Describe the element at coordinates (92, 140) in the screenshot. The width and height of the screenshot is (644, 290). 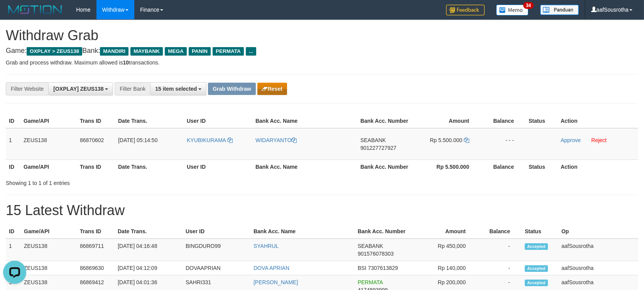
I see `span: 86870602` at that location.